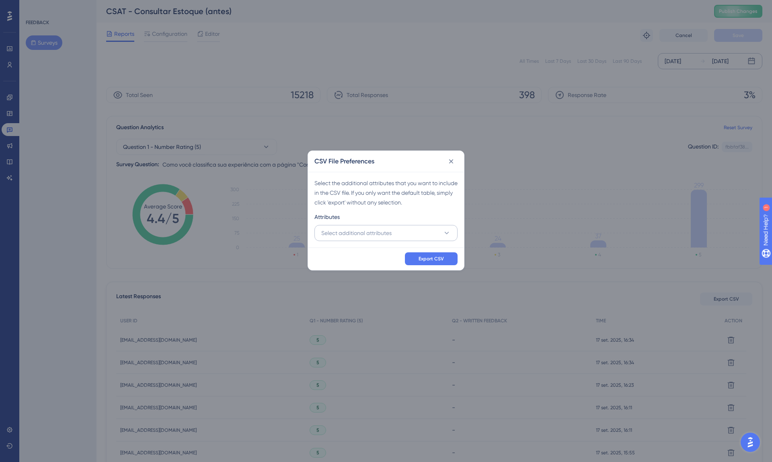  Describe the element at coordinates (57, 7) in the screenshot. I see `div: 1` at that location.